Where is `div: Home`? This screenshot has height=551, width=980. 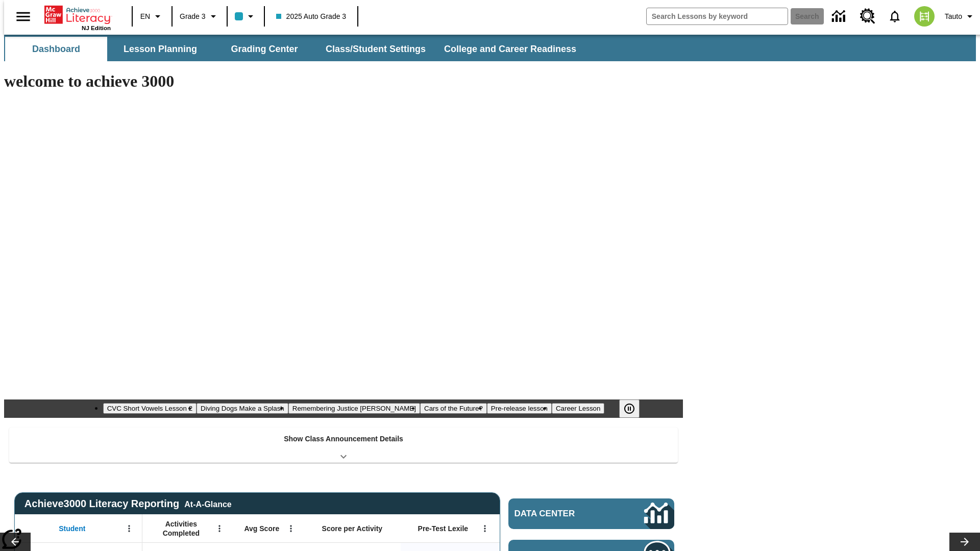 div: Home is located at coordinates (77, 17).